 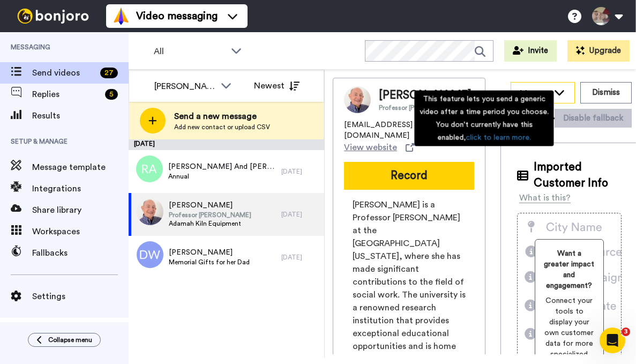 I want to click on a: Invite, so click(x=530, y=51).